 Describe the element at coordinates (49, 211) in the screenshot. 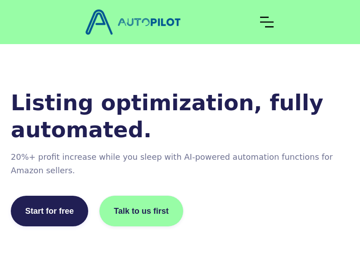

I see `div: Start for free` at that location.